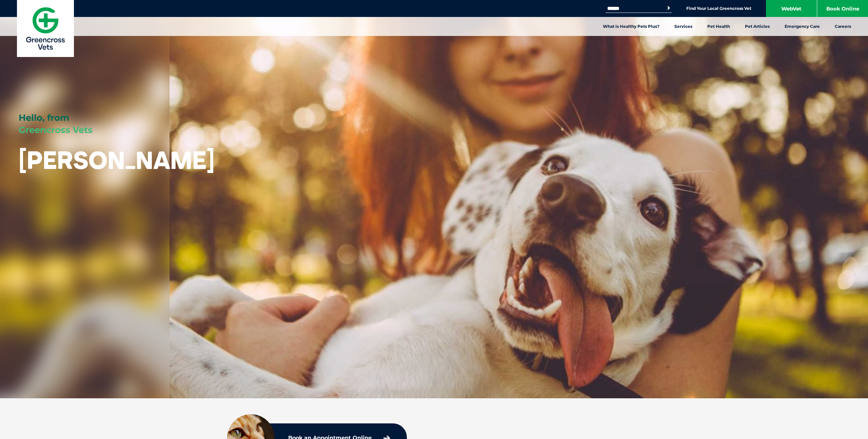  Describe the element at coordinates (683, 26) in the screenshot. I see `a: Services` at that location.